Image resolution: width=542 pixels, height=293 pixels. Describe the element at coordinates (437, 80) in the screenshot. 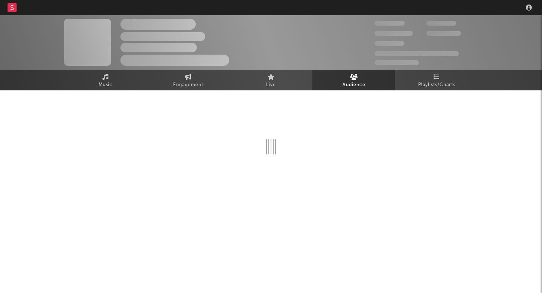

I see `a: Playlists/Charts` at that location.